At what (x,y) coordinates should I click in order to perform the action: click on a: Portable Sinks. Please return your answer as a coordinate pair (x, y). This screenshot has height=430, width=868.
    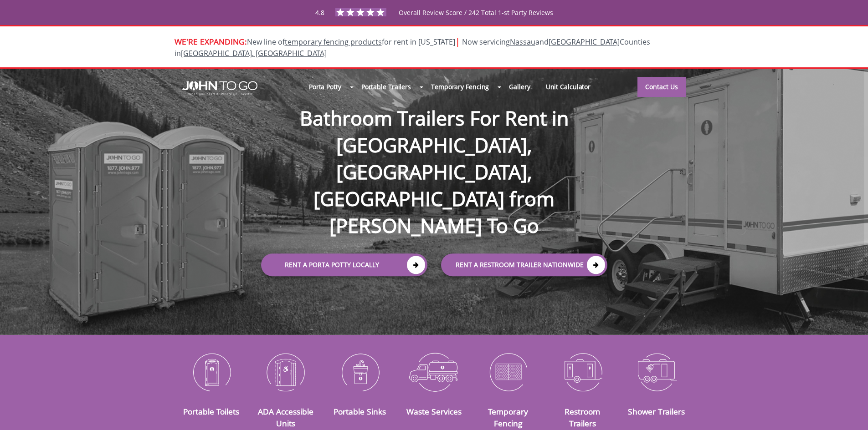
    Looking at the image, I should click on (359, 412).